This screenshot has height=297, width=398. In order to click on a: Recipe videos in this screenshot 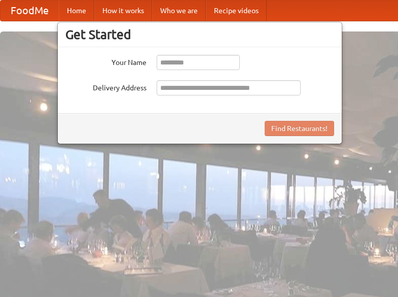, I will do `click(236, 11)`.